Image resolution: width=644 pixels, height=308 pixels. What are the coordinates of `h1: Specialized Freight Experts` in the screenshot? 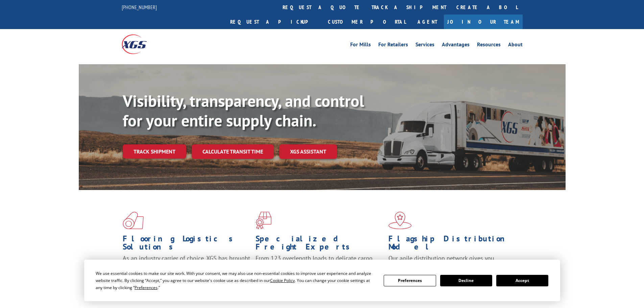 It's located at (320, 244).